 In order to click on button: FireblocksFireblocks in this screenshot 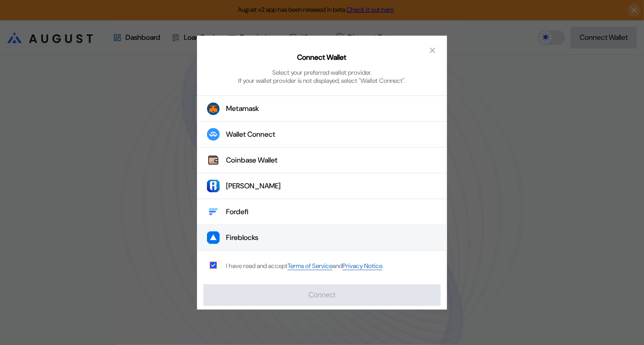, I will do `click(322, 238)`.